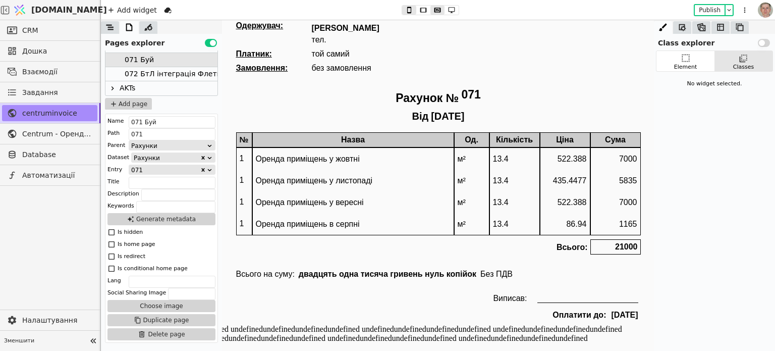 The image size is (775, 351). Describe the element at coordinates (123, 194) in the screenshot. I see `div: Description` at that location.